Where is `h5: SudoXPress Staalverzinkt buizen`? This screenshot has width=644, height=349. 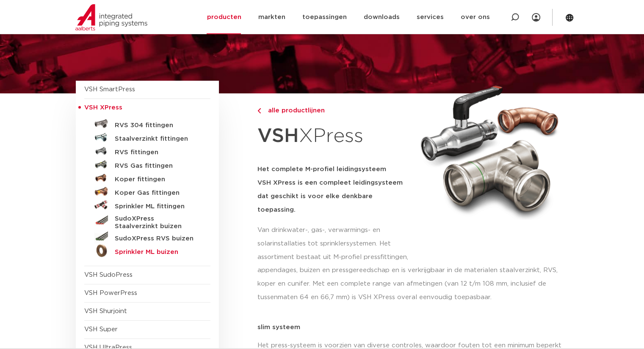 h5: SudoXPress Staalverzinkt buizen is located at coordinates (156, 223).